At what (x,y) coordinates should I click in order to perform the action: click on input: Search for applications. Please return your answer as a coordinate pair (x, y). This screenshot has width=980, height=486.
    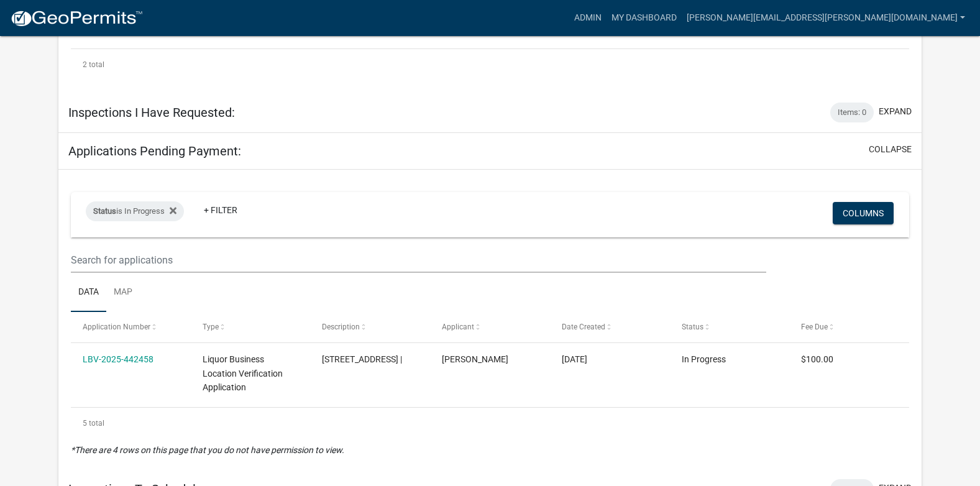
    Looking at the image, I should click on (418, 259).